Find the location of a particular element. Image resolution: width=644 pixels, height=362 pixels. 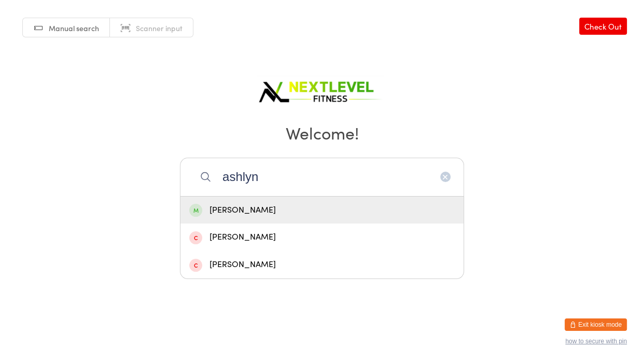

a: Check Out is located at coordinates (603, 26).